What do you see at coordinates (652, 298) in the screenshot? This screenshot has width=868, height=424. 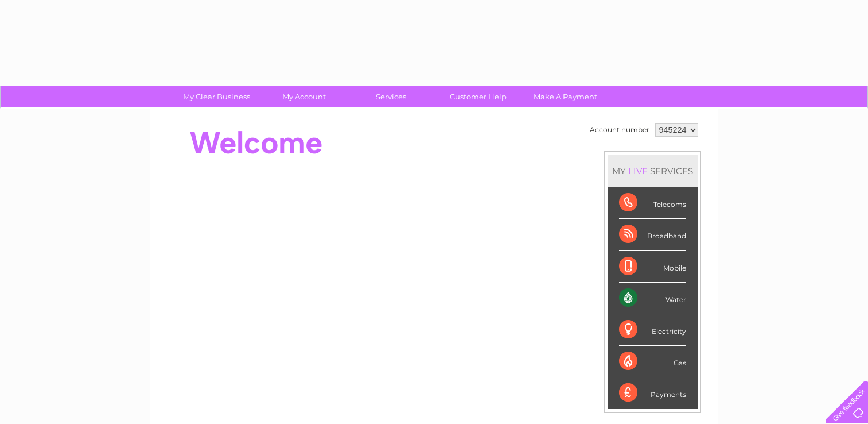 I see `div: Water` at bounding box center [652, 298].